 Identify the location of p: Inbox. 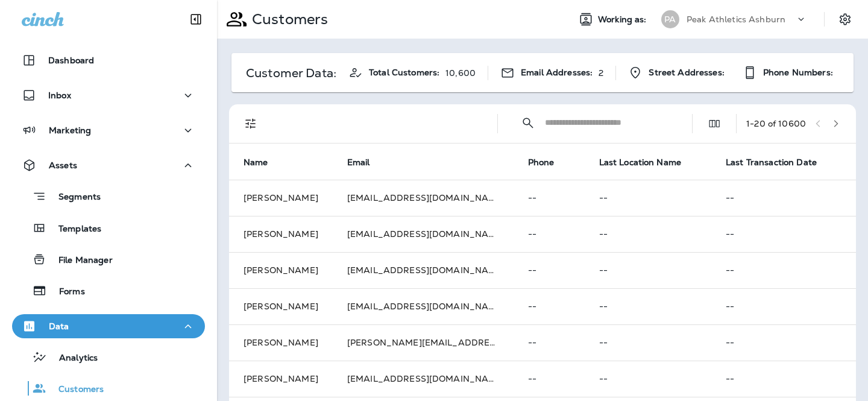
(60, 95).